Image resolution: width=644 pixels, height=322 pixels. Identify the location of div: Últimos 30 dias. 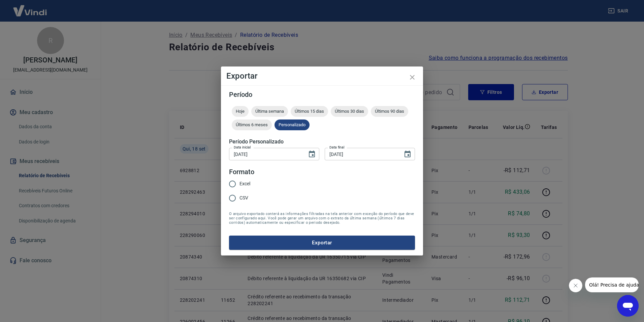
(349, 111).